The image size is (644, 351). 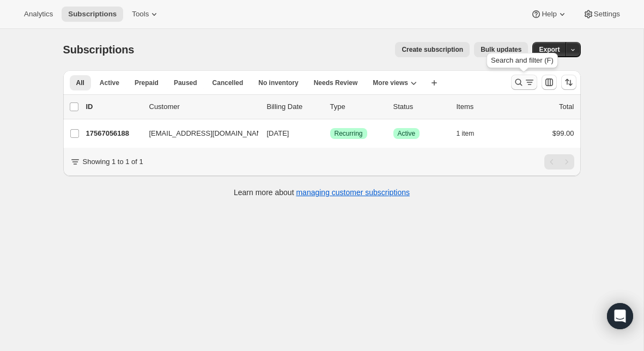 I want to click on button: Export, so click(x=549, y=49).